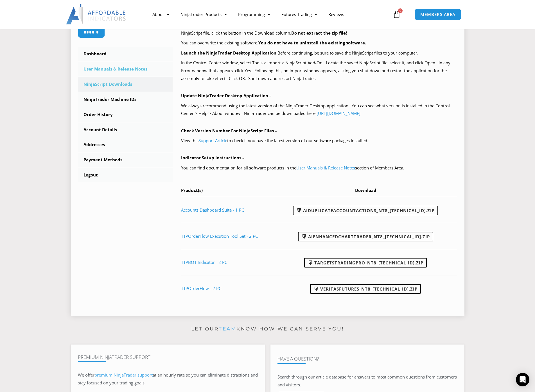  I want to click on a: Dashboard, so click(125, 54).